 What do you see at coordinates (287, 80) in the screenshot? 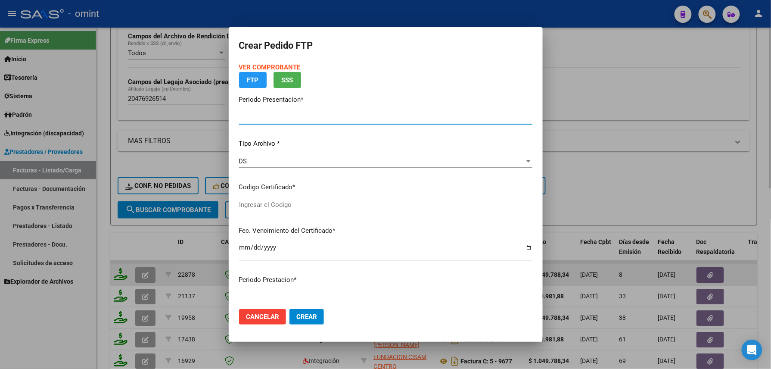
I see `button: SSS` at bounding box center [287, 80].